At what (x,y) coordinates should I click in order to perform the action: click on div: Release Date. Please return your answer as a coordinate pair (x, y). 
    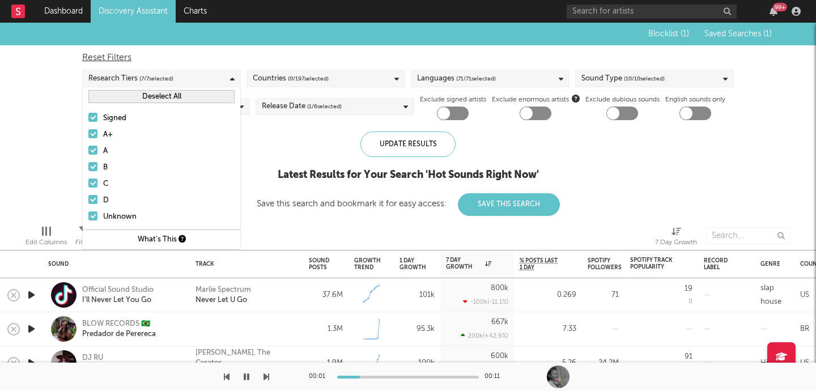
    Looking at the image, I should click on (301, 107).